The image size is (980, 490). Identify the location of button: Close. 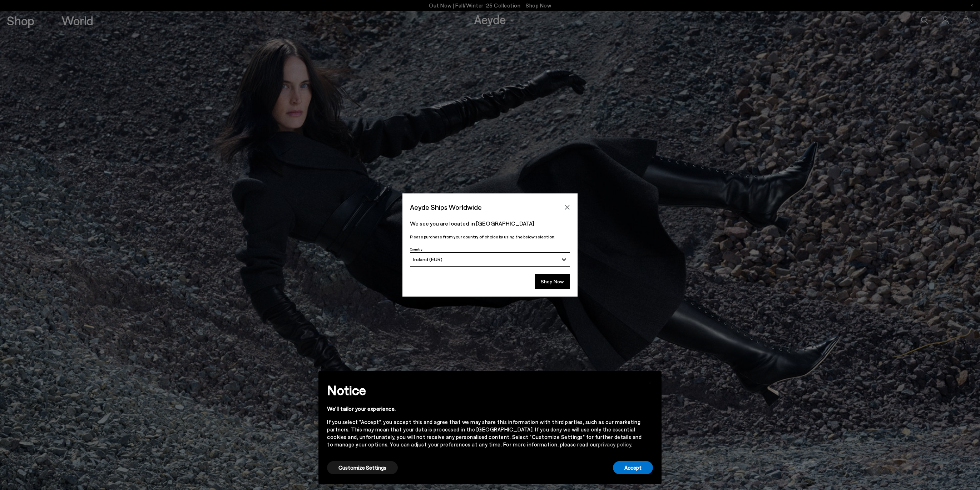
(567, 207).